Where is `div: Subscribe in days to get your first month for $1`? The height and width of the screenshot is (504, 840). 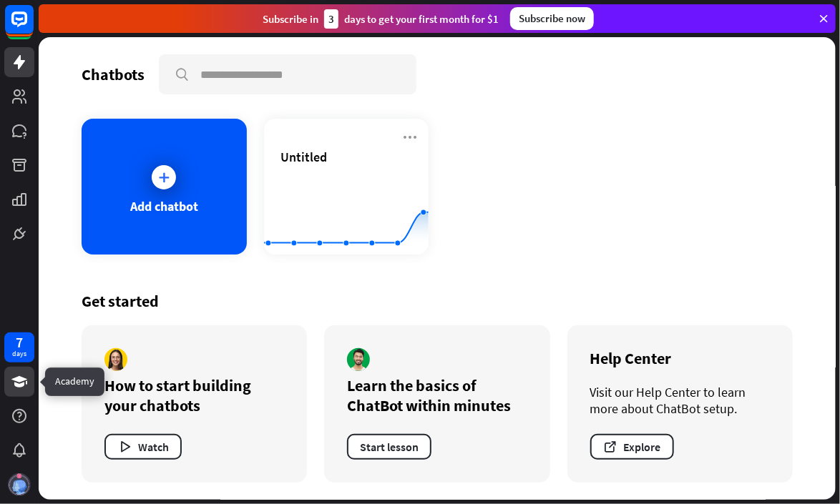
div: Subscribe in days to get your first month for $1 is located at coordinates (380, 19).